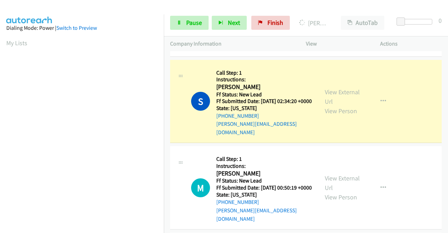 Image resolution: width=448 pixels, height=233 pixels. What do you see at coordinates (275, 22) in the screenshot?
I see `span: Finish` at bounding box center [275, 22].